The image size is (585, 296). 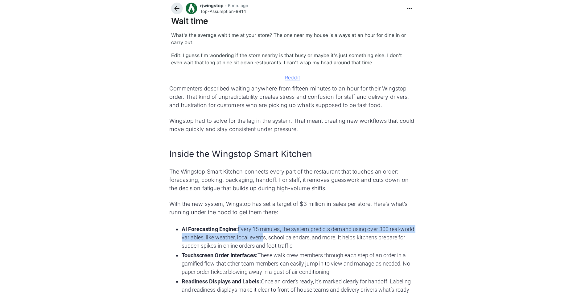 What do you see at coordinates (292, 125) in the screenshot?
I see `p: Wingstop had to solve for the lag in the system. That meant creating new workflows that could mov...` at bounding box center [292, 125].